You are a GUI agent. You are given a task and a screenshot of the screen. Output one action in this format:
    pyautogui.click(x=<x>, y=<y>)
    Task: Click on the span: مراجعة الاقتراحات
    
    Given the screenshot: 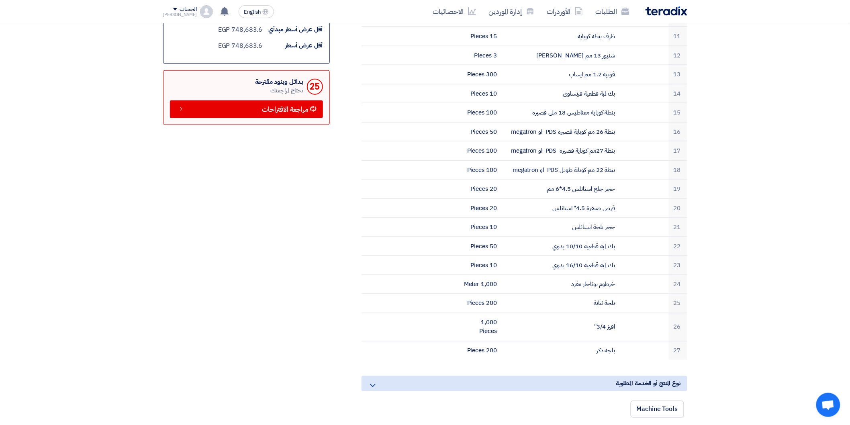 What is the action you would take?
    pyautogui.click(x=285, y=109)
    